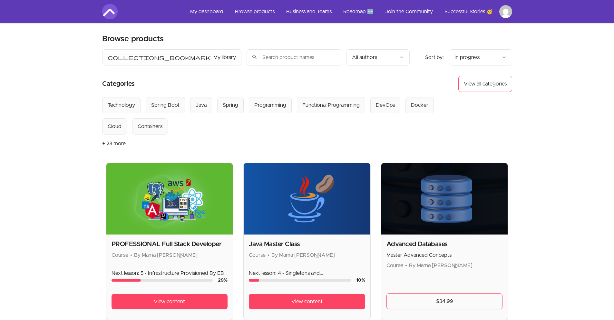  What do you see at coordinates (307, 244) in the screenshot?
I see `h2: Java Master Class` at bounding box center [307, 244].